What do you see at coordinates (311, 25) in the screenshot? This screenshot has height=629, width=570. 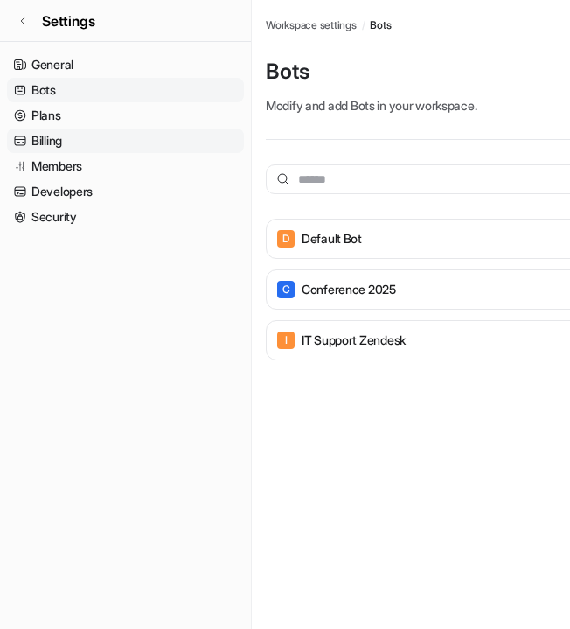 I see `a: Workspace settings` at bounding box center [311, 25].